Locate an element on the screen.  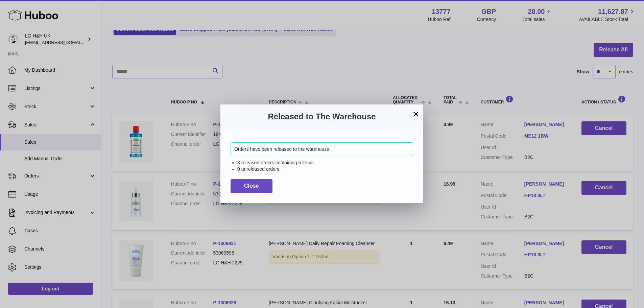
li: 3 released orders containing 5 items is located at coordinates (325, 163).